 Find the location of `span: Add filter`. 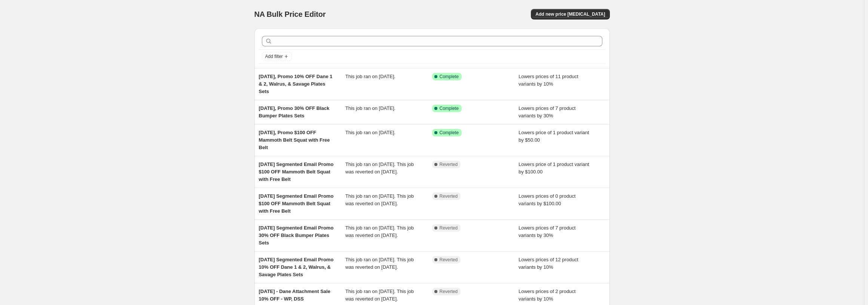

span: Add filter is located at coordinates (274, 56).